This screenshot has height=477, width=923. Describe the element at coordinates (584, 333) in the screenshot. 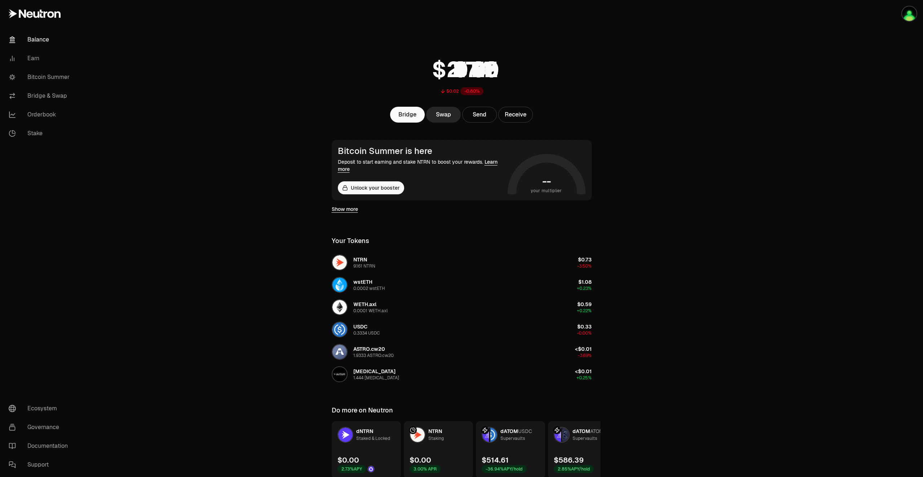

I see `span: -0.00%` at that location.